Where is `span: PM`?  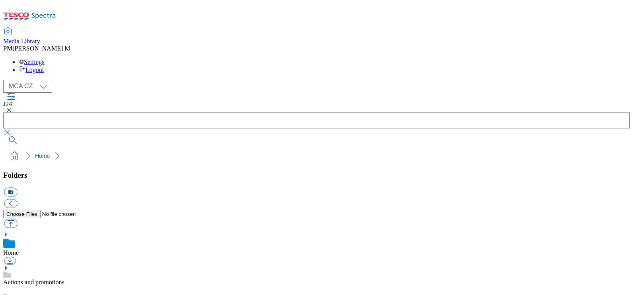 span: PM is located at coordinates (8, 48).